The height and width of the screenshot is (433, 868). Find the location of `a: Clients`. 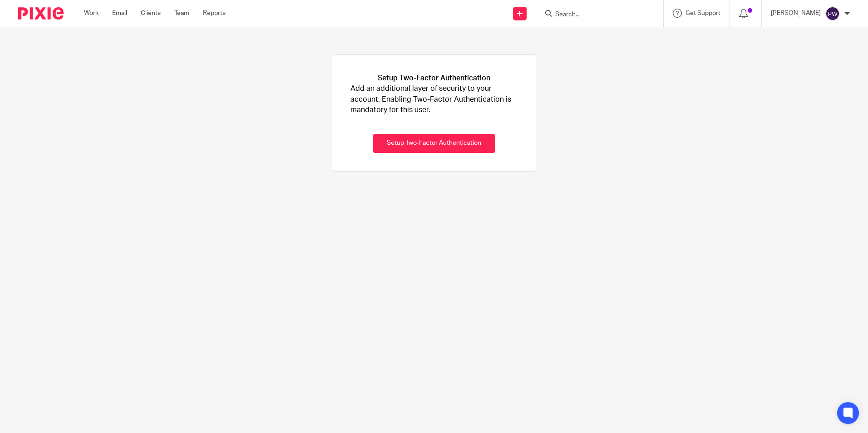

a: Clients is located at coordinates (151, 13).